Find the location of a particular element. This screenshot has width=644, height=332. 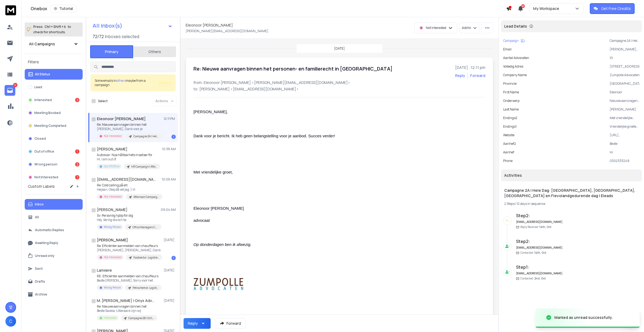

p: 10:06 AM is located at coordinates (169, 179).